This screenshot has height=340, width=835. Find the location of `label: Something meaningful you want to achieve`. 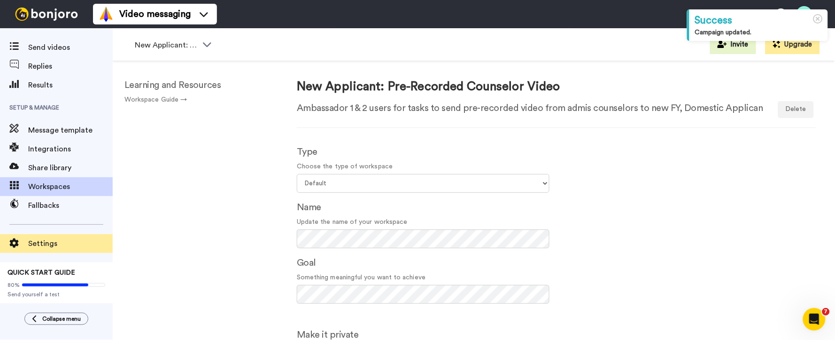

label: Something meaningful you want to achieve is located at coordinates (361, 277).